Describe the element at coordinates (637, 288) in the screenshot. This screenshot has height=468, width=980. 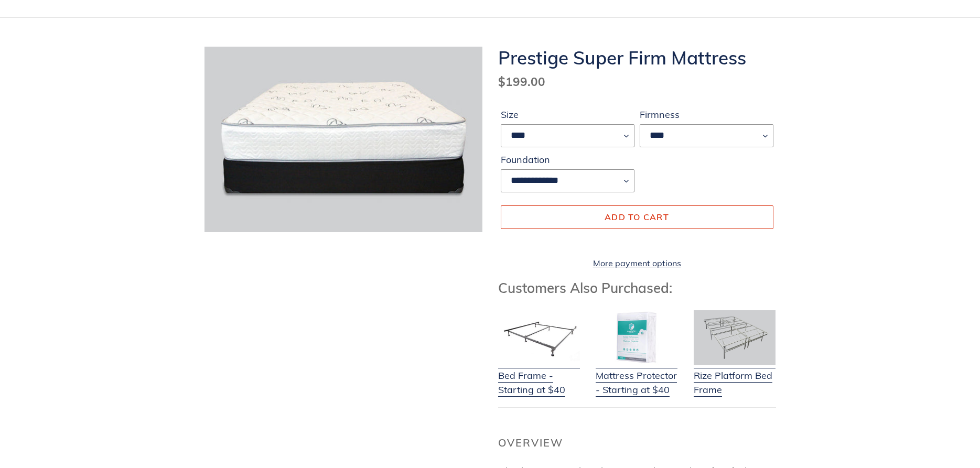
I see `h3: Customers Also Purchased:` at that location.